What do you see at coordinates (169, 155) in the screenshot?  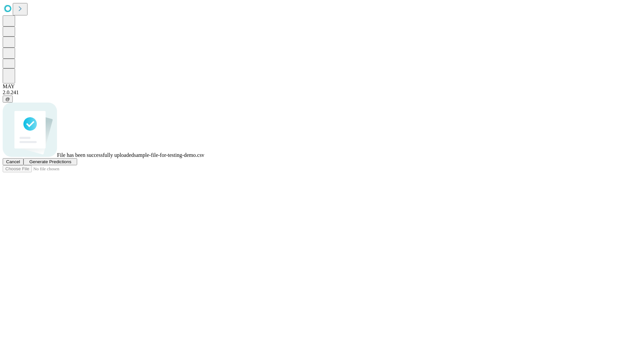 I see `span: sample-file-for-testing-demo.csv` at bounding box center [169, 155].